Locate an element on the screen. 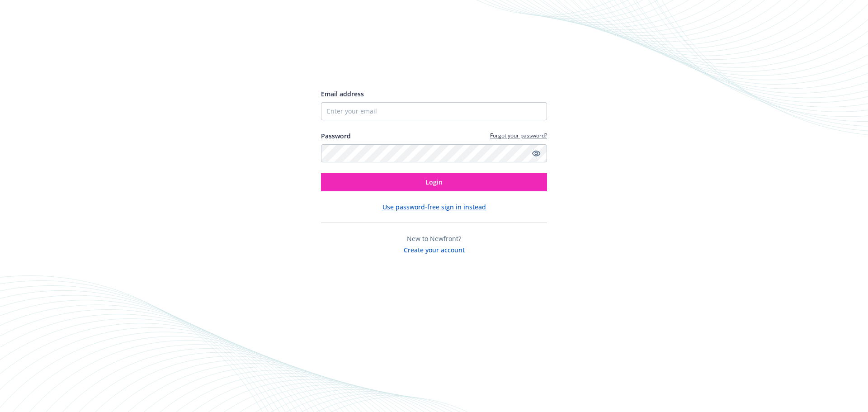  a: Show password is located at coordinates (536, 153).